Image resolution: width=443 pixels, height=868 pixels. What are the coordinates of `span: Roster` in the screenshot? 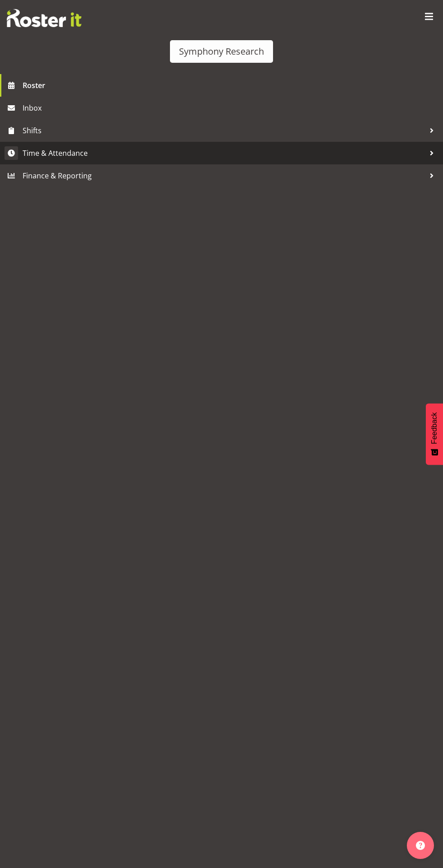 It's located at (230, 85).